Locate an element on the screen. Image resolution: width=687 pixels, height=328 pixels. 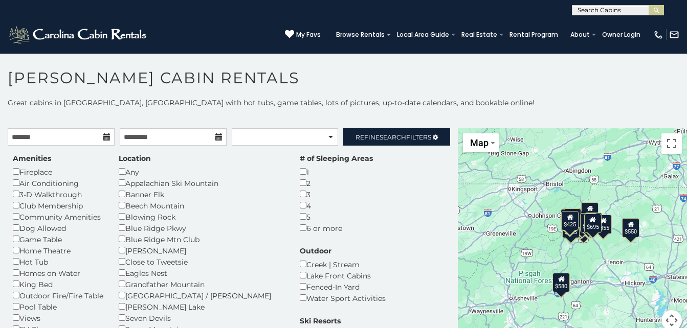
div: $390 is located at coordinates (572, 218).